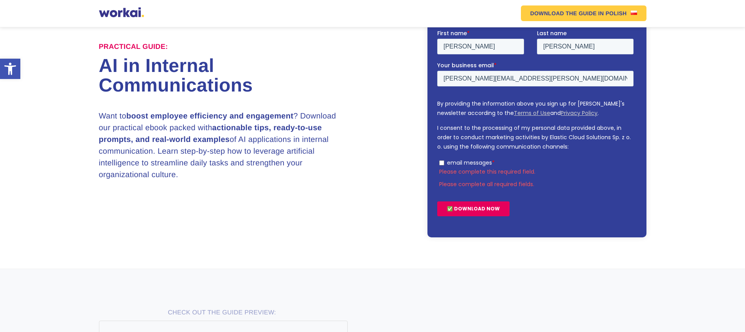 This screenshot has height=332, width=745. I want to click on h1: AI in Internal Communications, so click(236, 76).